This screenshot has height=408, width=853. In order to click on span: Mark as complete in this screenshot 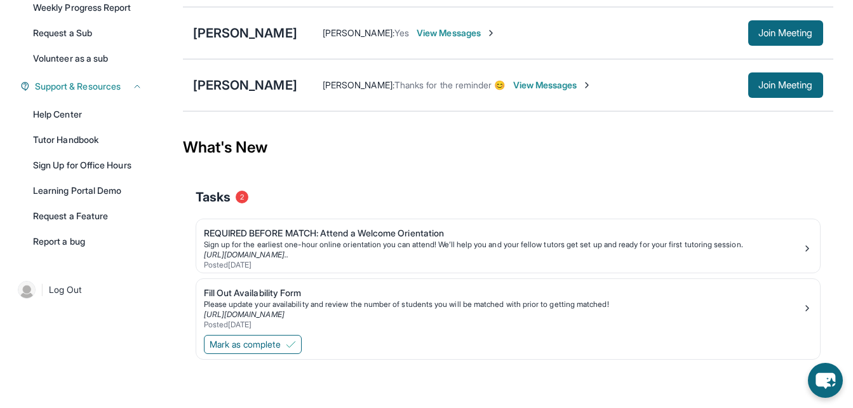, I will do `click(245, 344)`.